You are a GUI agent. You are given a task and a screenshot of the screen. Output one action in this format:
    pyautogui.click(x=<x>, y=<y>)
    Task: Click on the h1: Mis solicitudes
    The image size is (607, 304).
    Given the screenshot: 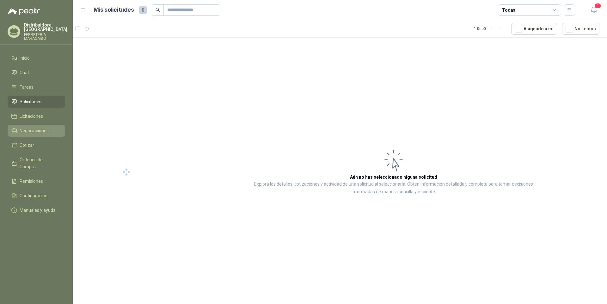 What is the action you would take?
    pyautogui.click(x=114, y=10)
    